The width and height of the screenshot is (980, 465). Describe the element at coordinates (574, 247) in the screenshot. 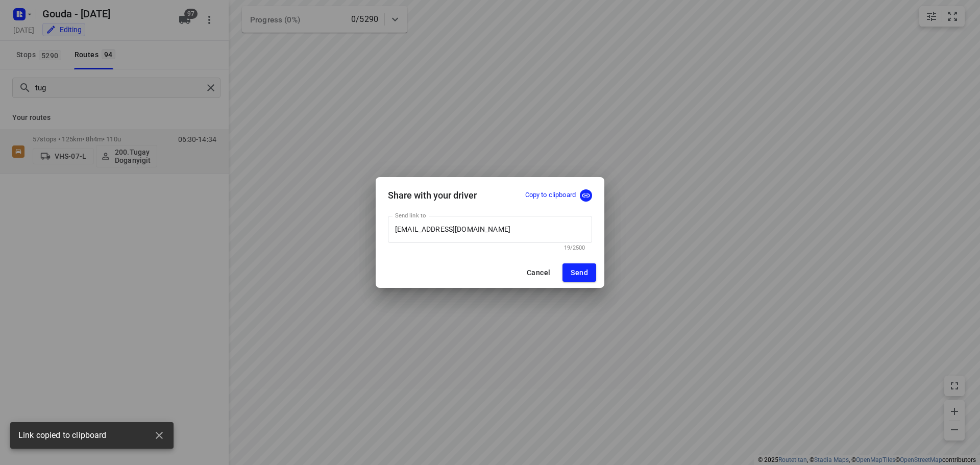

I see `span: 19/2500` at that location.